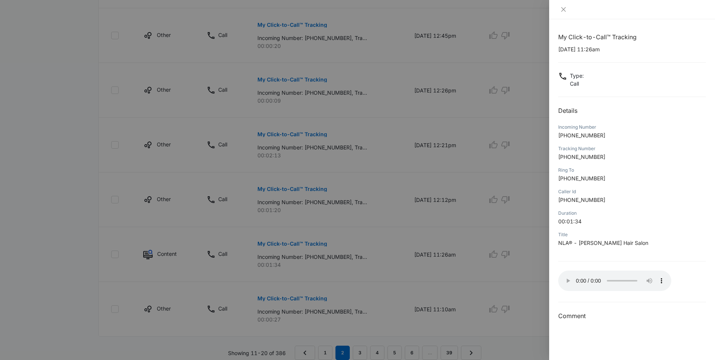 The width and height of the screenshot is (715, 360). I want to click on p: Type :, so click(577, 75).